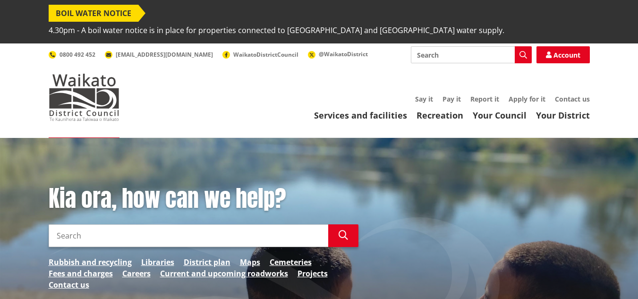 The image size is (638, 299). Describe the element at coordinates (500, 115) in the screenshot. I see `a: Your Council` at that location.